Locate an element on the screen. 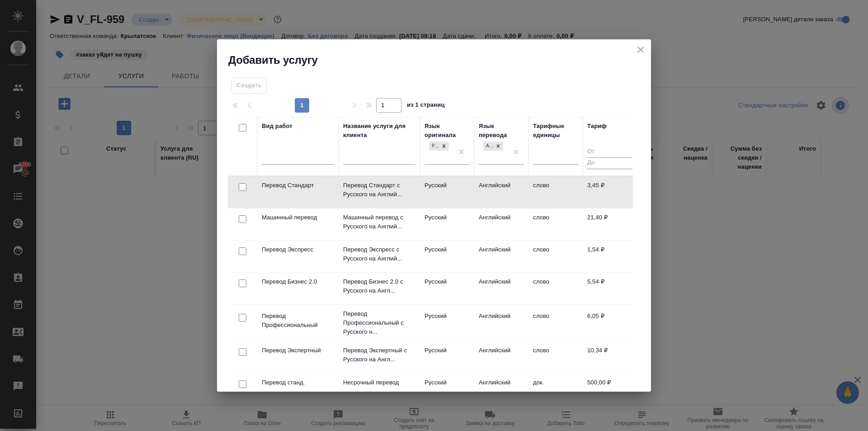  p: Перевод Экспресс is located at coordinates (298, 250).